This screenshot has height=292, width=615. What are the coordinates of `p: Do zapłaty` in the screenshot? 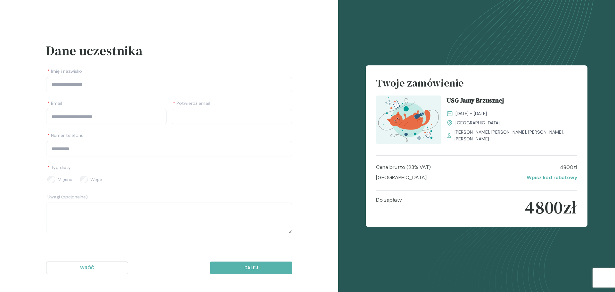 It's located at (389, 207).